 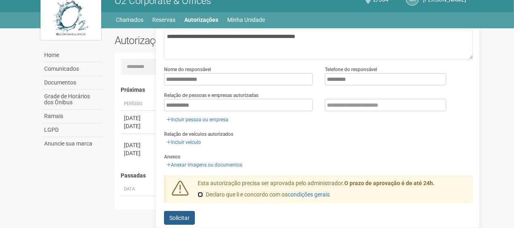 What do you see at coordinates (202, 20) in the screenshot?
I see `a: Autorizações` at bounding box center [202, 20].